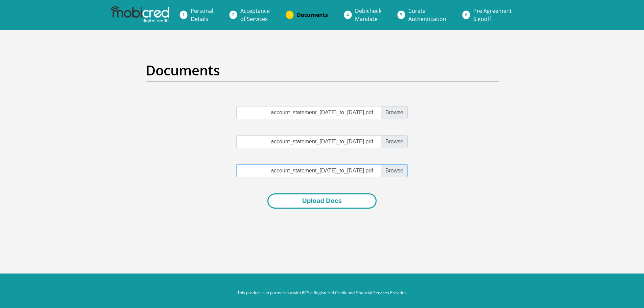  What do you see at coordinates (255, 15) in the screenshot?
I see `span: Acceptance of Services` at bounding box center [255, 15].